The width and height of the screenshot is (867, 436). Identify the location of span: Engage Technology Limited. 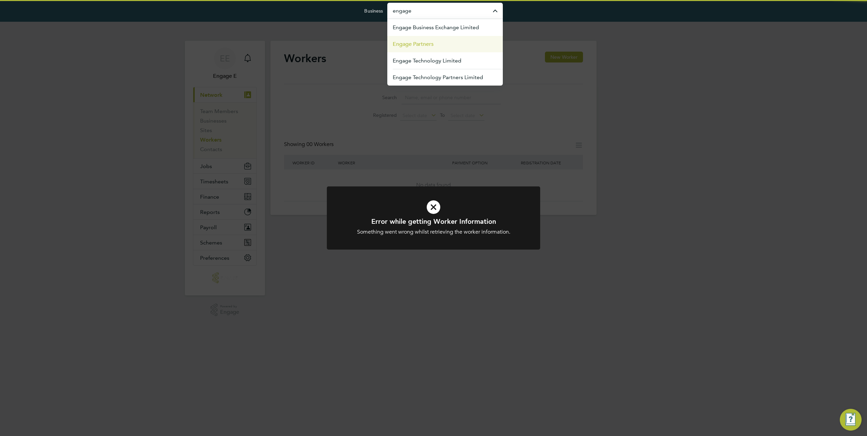
(427, 61).